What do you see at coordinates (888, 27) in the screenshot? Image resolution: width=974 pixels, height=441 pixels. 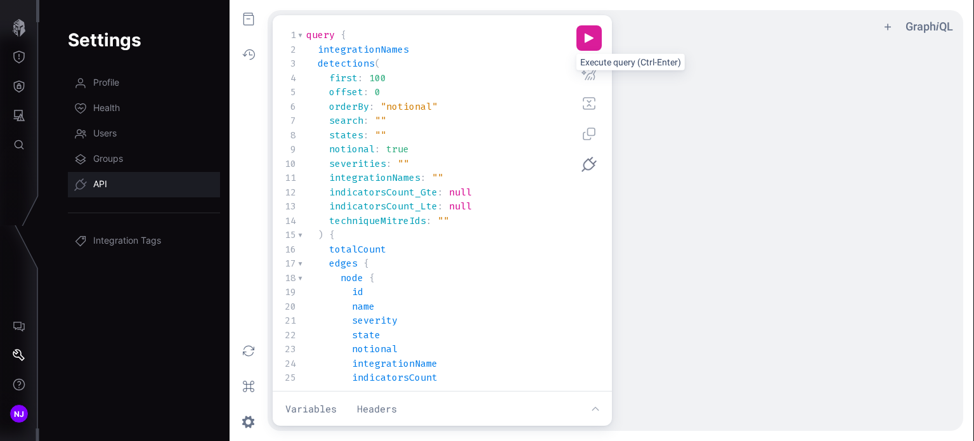 I see `button: Add tab` at bounding box center [888, 27].